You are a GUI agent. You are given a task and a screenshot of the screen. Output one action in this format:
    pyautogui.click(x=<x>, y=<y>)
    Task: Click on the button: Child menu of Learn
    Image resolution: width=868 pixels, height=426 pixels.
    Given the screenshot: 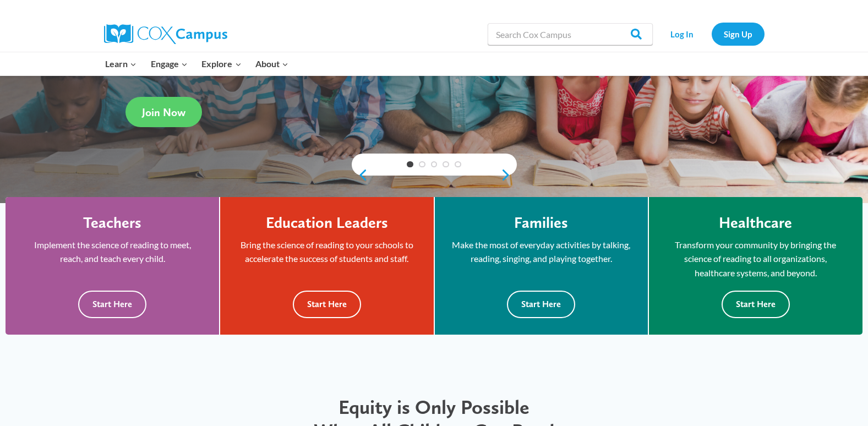 What is the action you would take?
    pyautogui.click(x=121, y=63)
    